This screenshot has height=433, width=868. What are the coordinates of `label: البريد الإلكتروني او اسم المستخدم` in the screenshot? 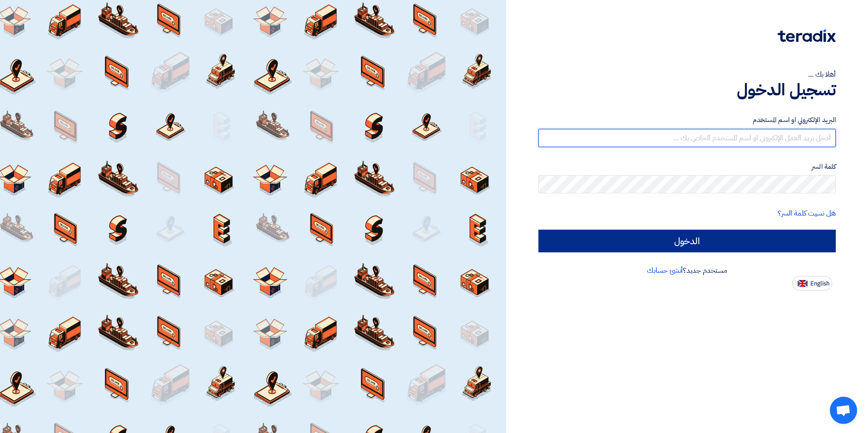 It's located at (687, 120).